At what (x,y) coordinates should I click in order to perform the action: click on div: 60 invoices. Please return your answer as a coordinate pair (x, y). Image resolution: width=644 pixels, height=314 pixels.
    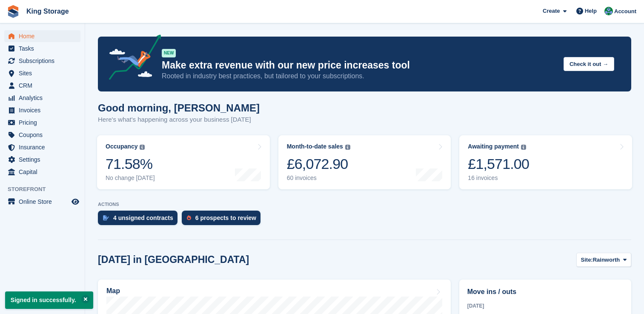
    Looking at the image, I should click on (318, 178).